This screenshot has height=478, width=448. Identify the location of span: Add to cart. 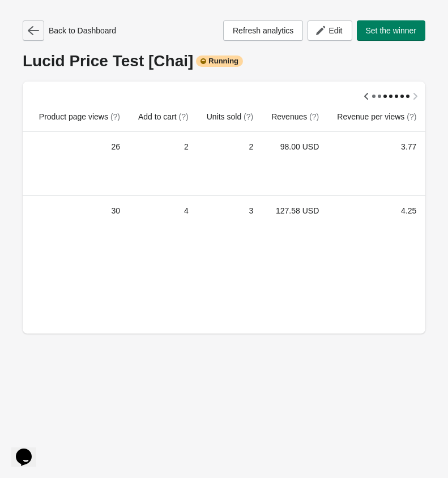
(163, 117).